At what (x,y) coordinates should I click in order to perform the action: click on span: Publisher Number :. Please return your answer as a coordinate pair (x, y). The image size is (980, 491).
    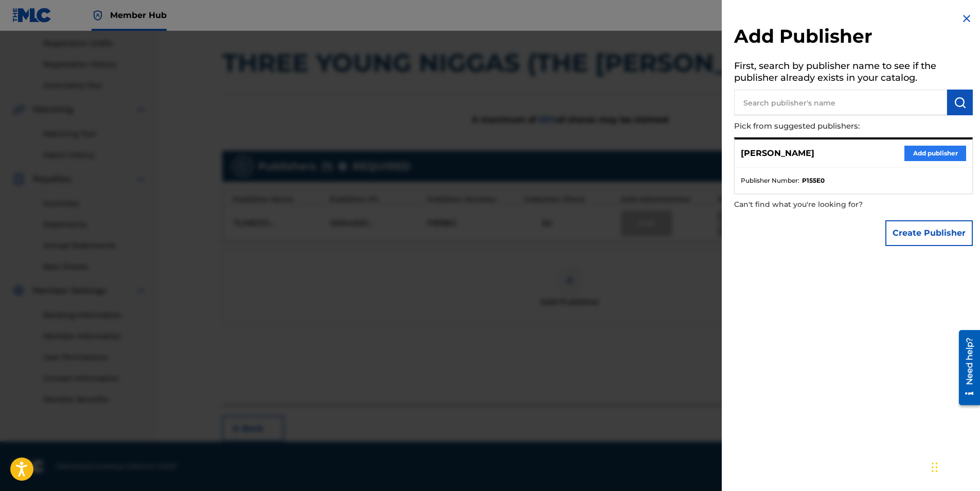
    Looking at the image, I should click on (770, 181).